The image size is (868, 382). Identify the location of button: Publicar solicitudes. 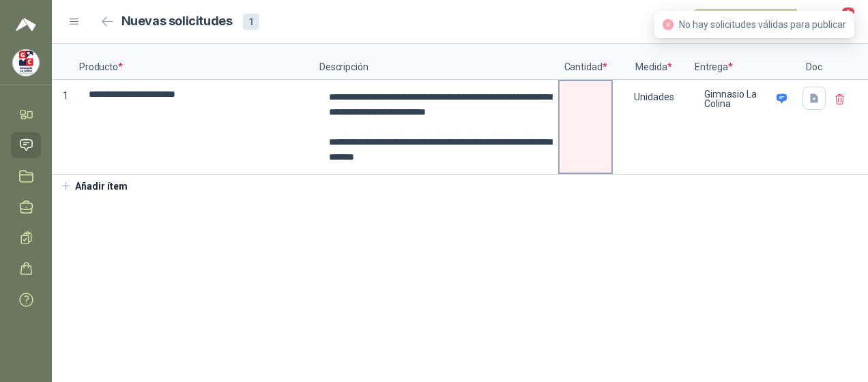
(746, 22).